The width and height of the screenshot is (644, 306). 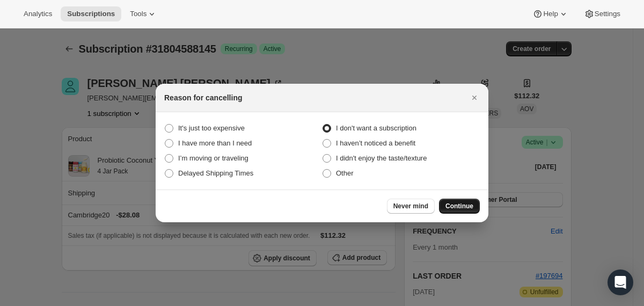 I want to click on button: Settings, so click(x=602, y=14).